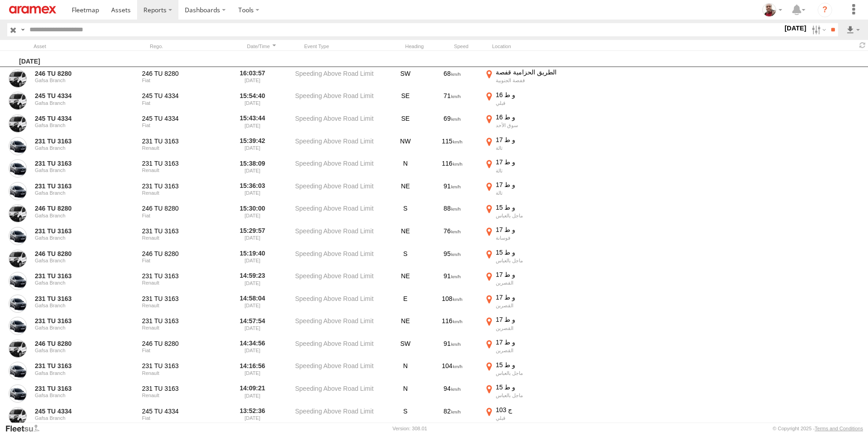 Image resolution: width=868 pixels, height=433 pixels. Describe the element at coordinates (33, 10) in the screenshot. I see `img: aramex-logo.svg` at that location.